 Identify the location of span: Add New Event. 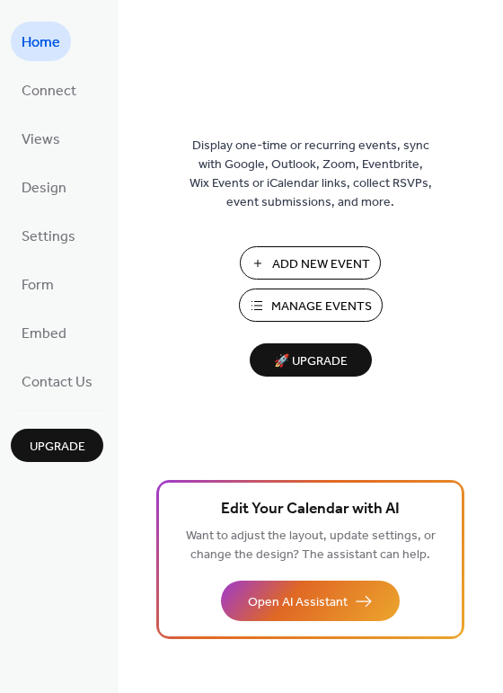
(321, 264).